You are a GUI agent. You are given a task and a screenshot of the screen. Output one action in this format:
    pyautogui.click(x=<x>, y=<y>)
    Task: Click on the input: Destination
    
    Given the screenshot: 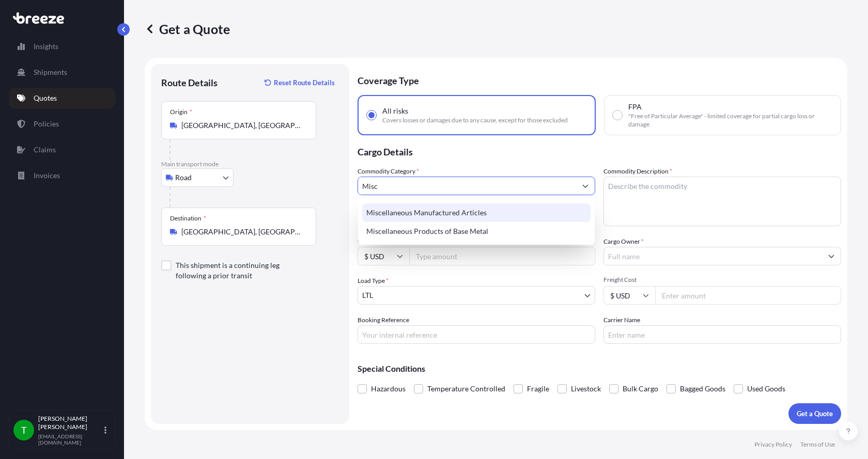 What is the action you would take?
    pyautogui.click(x=242, y=232)
    